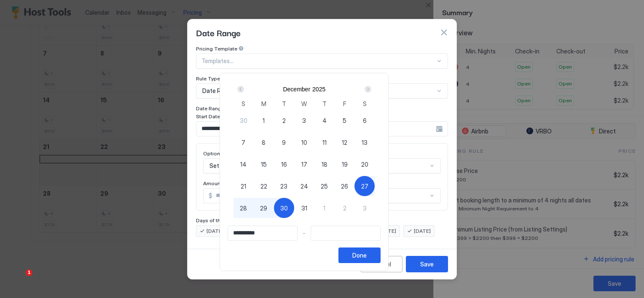  I want to click on span: 24, so click(304, 186).